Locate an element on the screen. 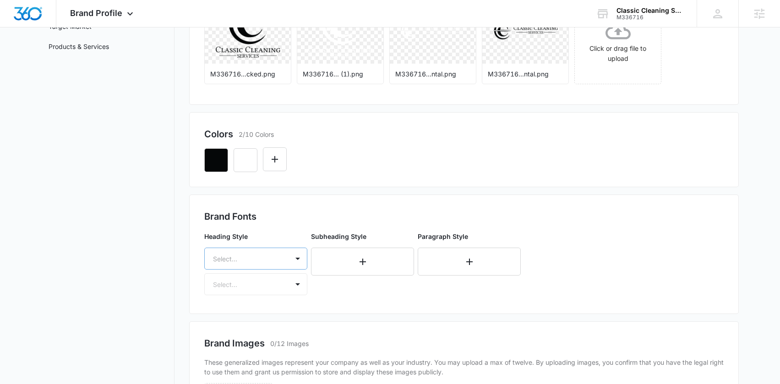 The height and width of the screenshot is (384, 780). p: Paragraph Style is located at coordinates (469, 236).